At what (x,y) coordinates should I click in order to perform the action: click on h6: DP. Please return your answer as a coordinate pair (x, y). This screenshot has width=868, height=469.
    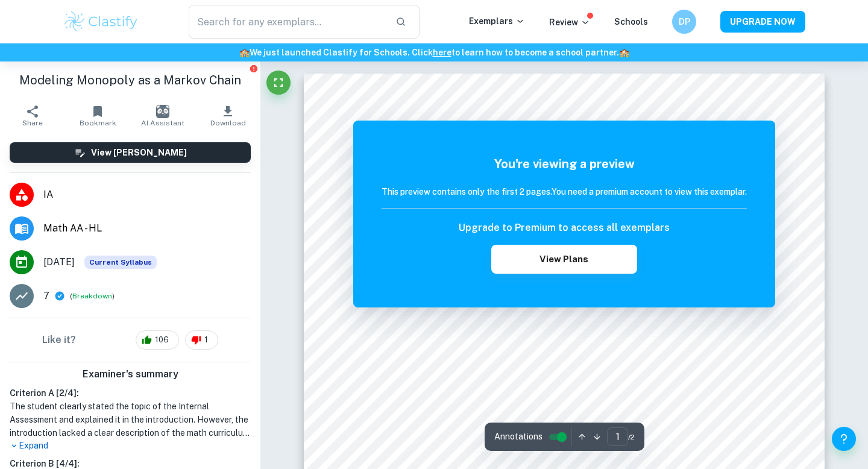
    Looking at the image, I should click on (684, 21).